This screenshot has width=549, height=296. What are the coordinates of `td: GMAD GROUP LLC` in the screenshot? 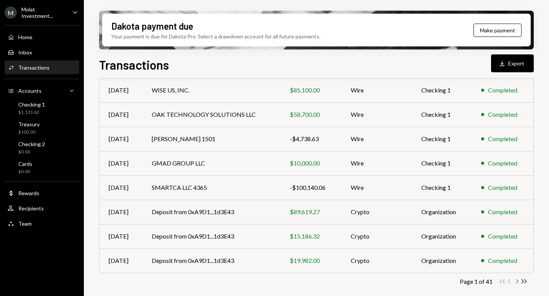 It's located at (211, 163).